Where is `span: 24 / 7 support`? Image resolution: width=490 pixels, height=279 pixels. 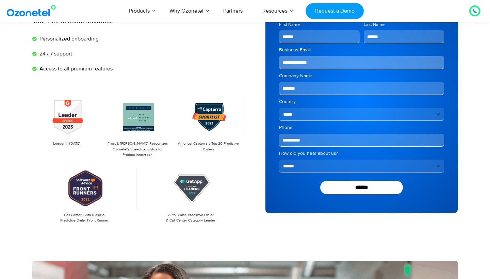
span: 24 / 7 support is located at coordinates (55, 54).